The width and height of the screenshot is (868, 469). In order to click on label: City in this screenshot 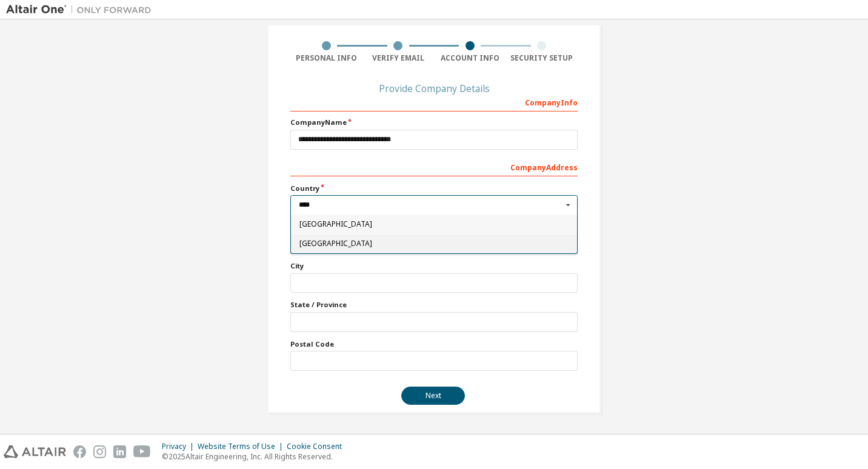, I will do `click(434, 266)`.